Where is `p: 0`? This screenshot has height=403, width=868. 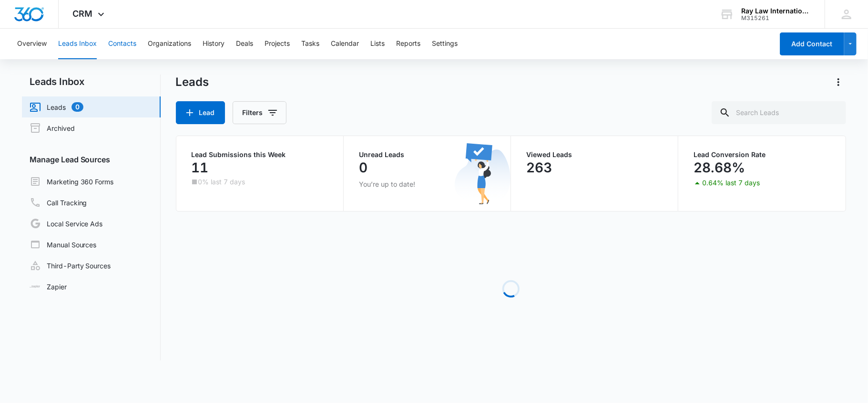
p: 0 is located at coordinates (363, 167).